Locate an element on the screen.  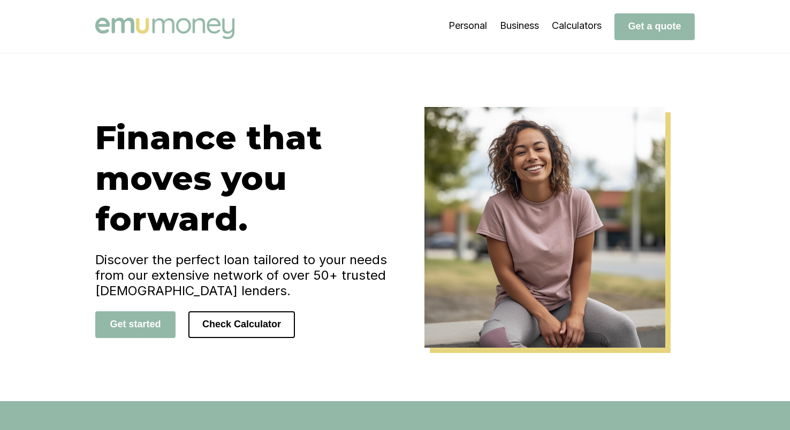
button: Check Calculator is located at coordinates (241, 325).